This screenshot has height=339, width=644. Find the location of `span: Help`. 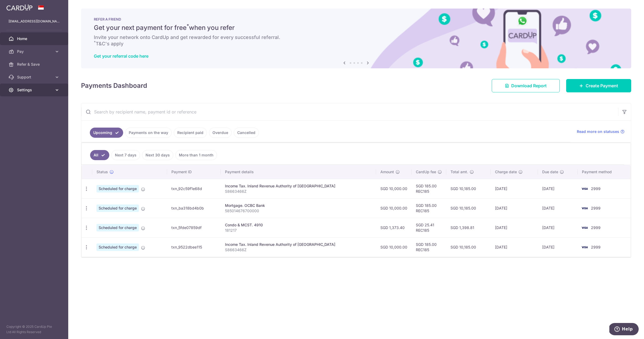

span: Help is located at coordinates (18, 6).